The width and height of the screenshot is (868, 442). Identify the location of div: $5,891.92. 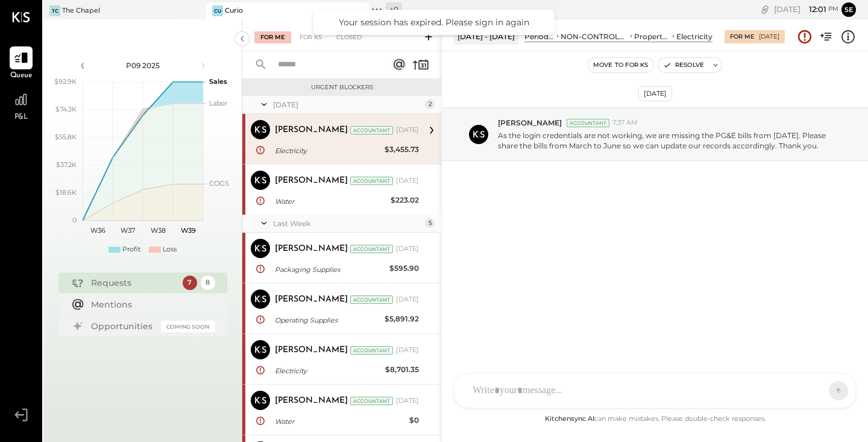
(402, 319).